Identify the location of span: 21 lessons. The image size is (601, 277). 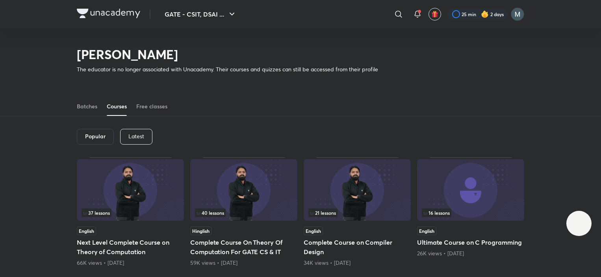
(323, 213).